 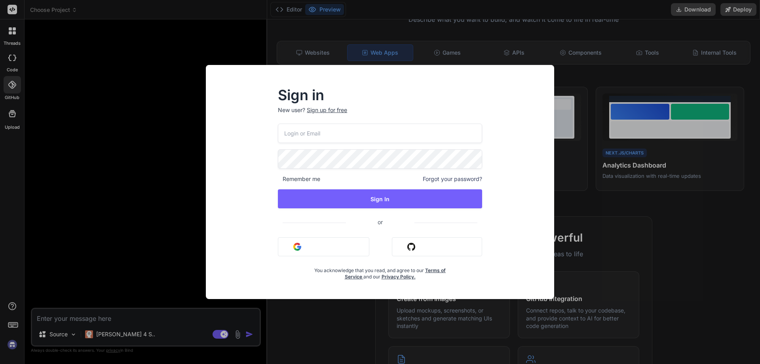 I want to click on div: You acknowledge that you read, and agree to our and our, so click(x=380, y=271).